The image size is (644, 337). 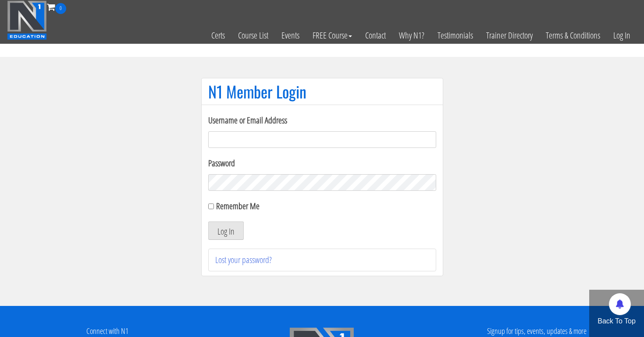 I want to click on label: Remember Me, so click(x=237, y=206).